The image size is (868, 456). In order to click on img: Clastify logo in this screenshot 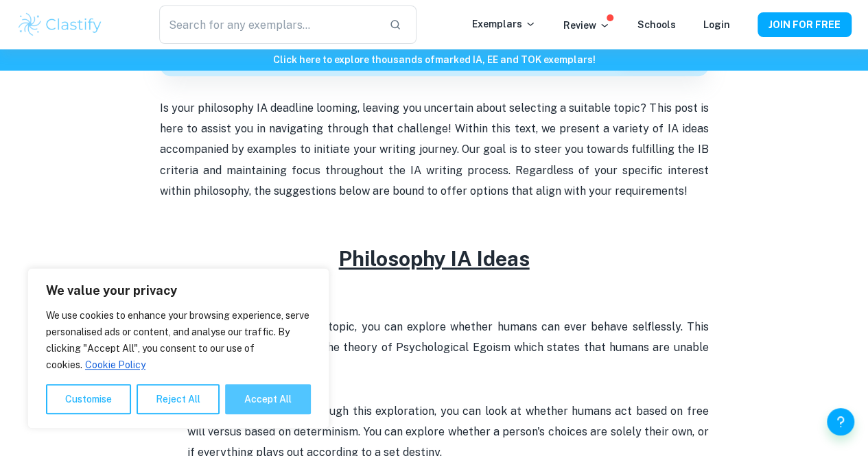, I will do `click(60, 25)`.